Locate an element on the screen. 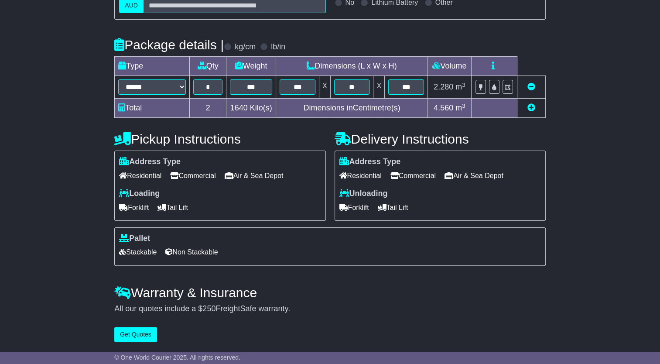 The image size is (660, 364). label: kg/cm is located at coordinates (245, 47).